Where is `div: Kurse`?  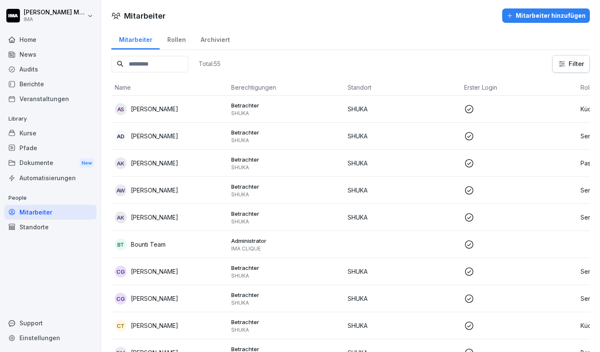 div: Kurse is located at coordinates (50, 133).